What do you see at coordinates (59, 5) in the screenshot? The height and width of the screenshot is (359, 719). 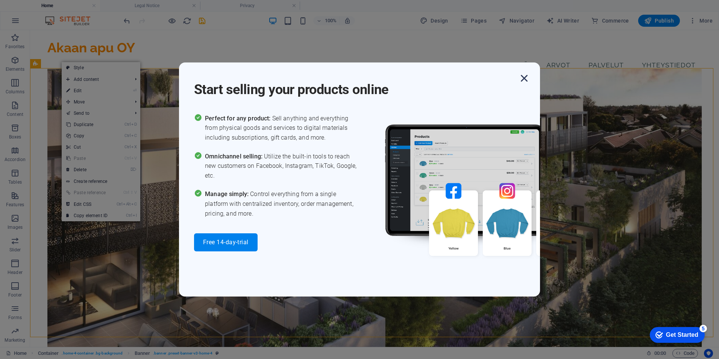 I see `div: 5` at bounding box center [59, 5].